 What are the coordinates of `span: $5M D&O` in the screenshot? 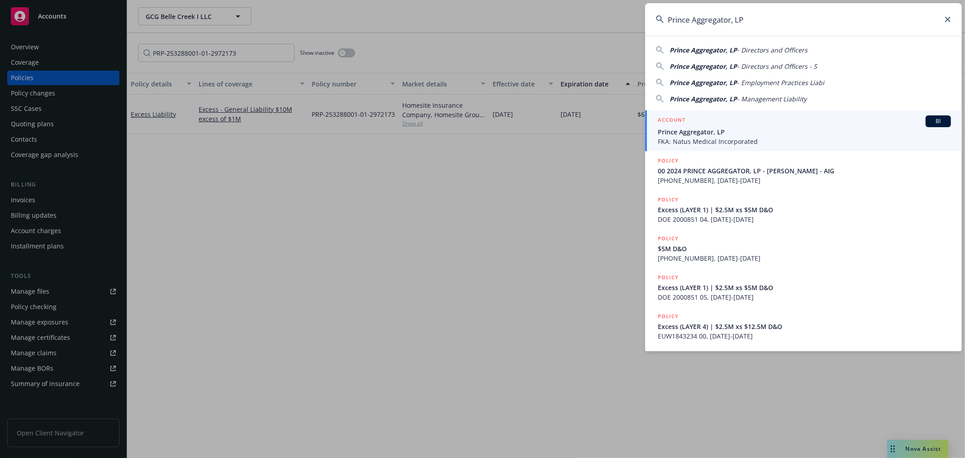 It's located at (804, 248).